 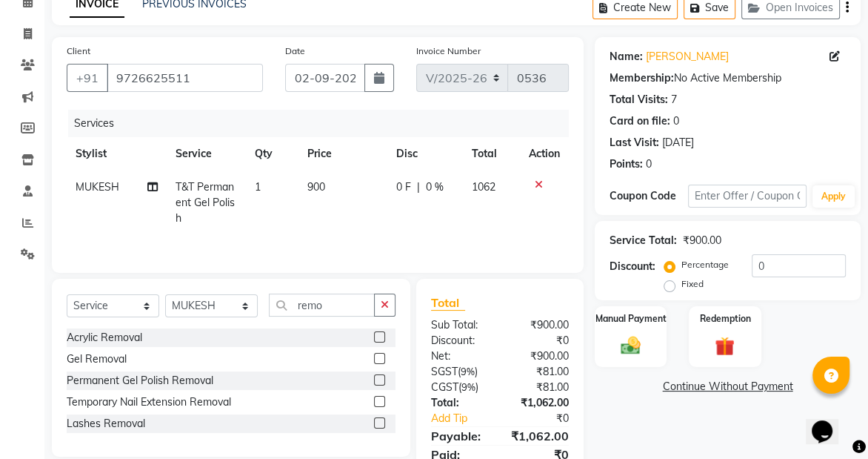 What do you see at coordinates (460, 403) in the screenshot?
I see `div: Total:` at bounding box center [460, 403].